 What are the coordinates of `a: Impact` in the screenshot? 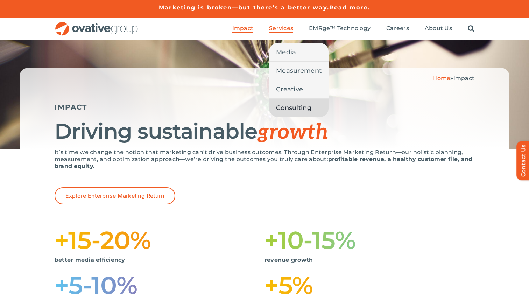 It's located at (243, 29).